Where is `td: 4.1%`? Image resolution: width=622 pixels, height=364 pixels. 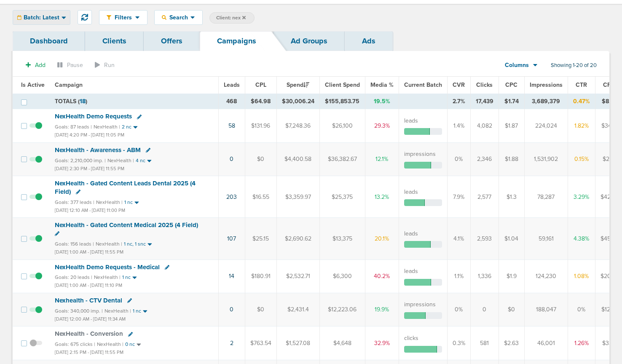 td: 4.1% is located at coordinates (459, 239).